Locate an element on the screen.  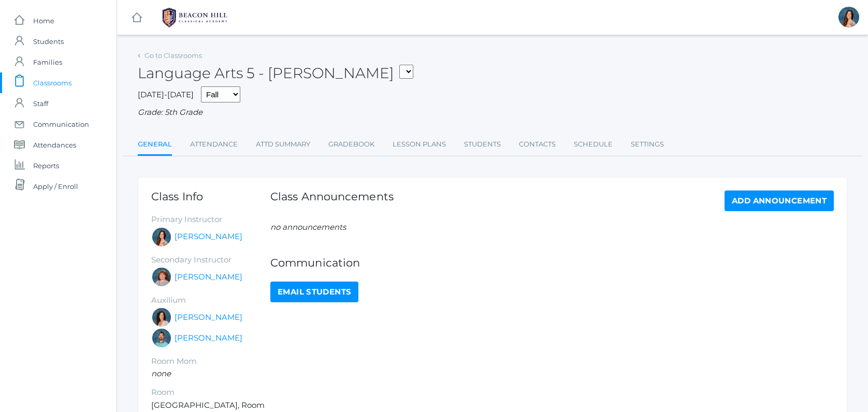
h5: Primary Instructor is located at coordinates (211, 220).